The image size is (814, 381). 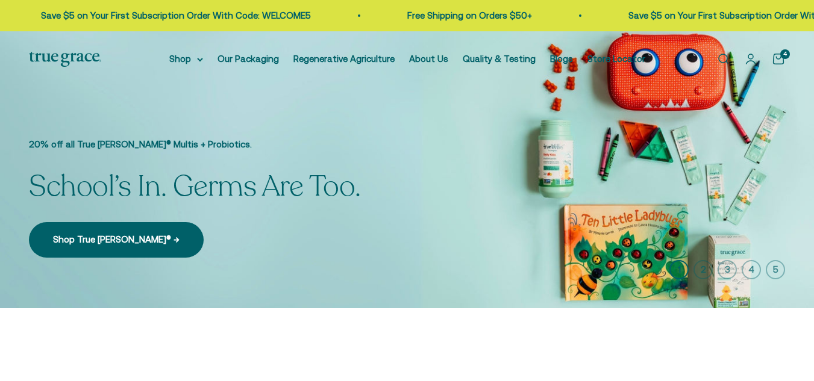 What do you see at coordinates (176, 16) in the screenshot?
I see `p: Save $5 on Your First Subscription Order With Code: WELCOME5` at bounding box center [176, 16].